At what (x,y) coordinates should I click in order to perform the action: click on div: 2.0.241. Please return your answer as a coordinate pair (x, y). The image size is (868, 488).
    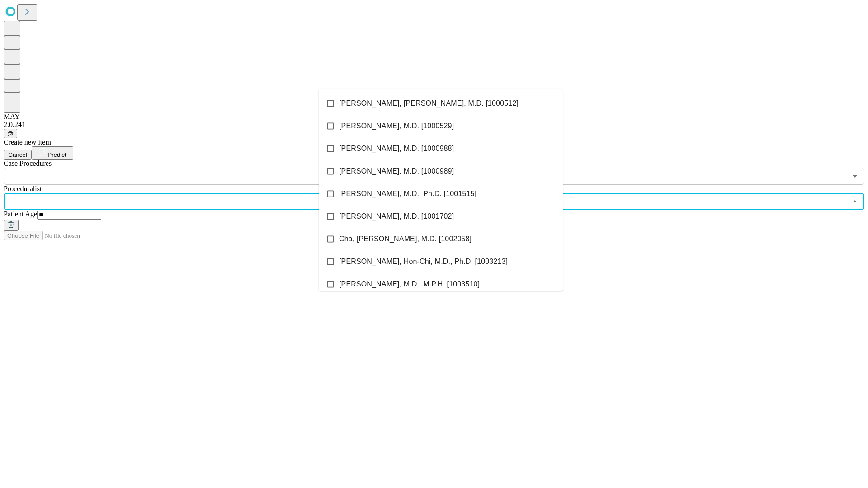
    Looking at the image, I should click on (434, 125).